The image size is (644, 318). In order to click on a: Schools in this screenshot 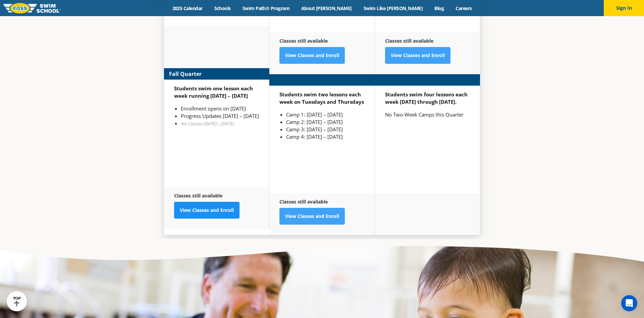, I will do `click(222, 8)`.